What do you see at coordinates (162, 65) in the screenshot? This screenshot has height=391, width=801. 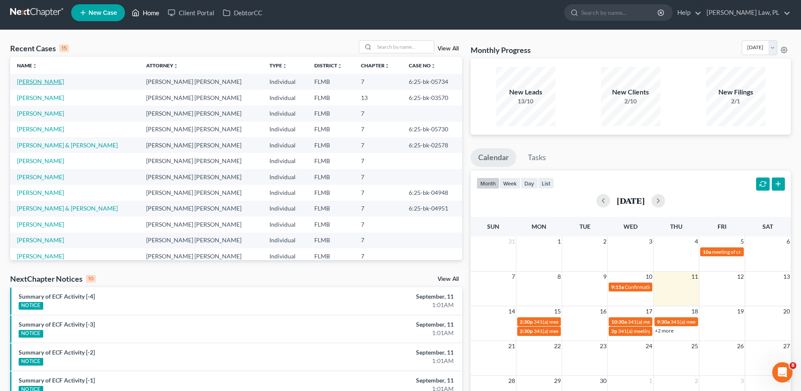 I see `a: Attorneyunfold_more` at bounding box center [162, 65].